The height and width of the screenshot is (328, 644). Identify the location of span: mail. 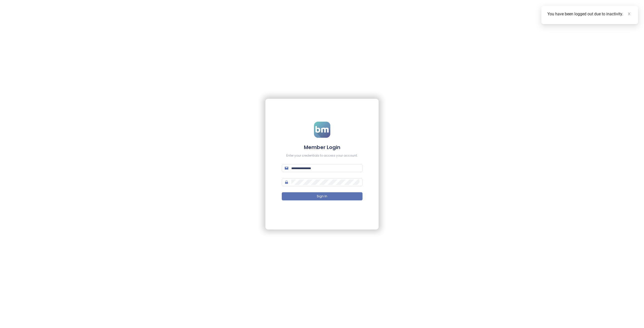
(287, 168).